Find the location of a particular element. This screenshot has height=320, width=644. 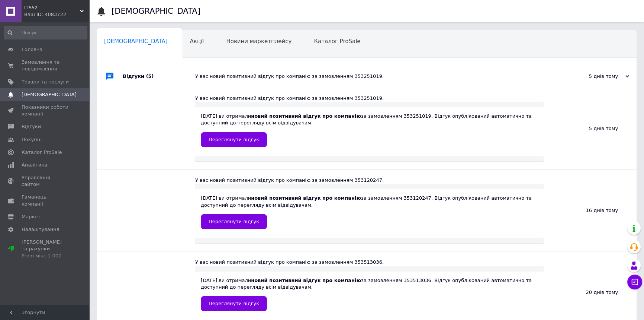

span: Налаштування is located at coordinates (41, 229).